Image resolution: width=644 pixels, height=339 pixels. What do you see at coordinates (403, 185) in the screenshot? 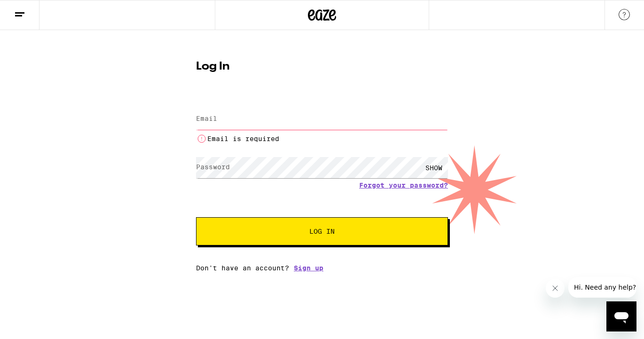
I see `a: Forgot your password?` at bounding box center [403, 185].